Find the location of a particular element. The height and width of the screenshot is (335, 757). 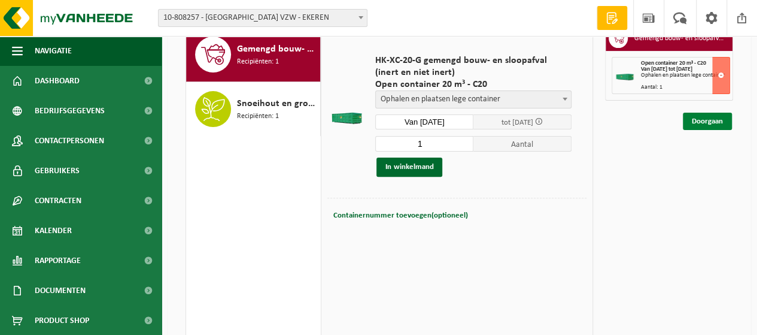

span: Dashboard is located at coordinates (57, 81).